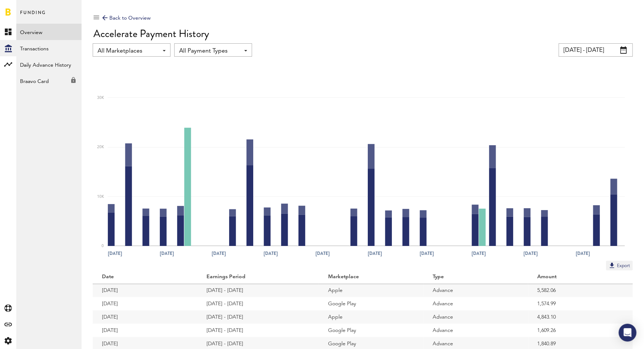  What do you see at coordinates (581, 331) in the screenshot?
I see `td: 1,609.26` at bounding box center [581, 331].